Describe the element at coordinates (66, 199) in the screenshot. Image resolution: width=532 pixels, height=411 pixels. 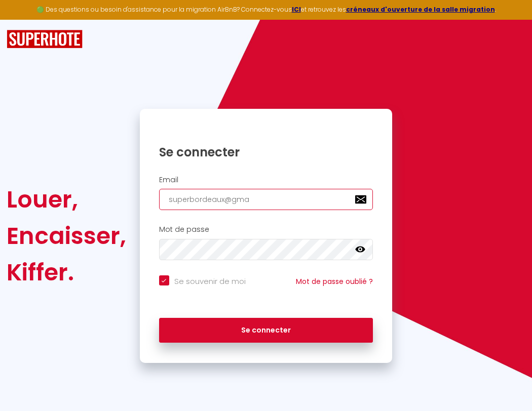
I see `div: Louer,` at that location.